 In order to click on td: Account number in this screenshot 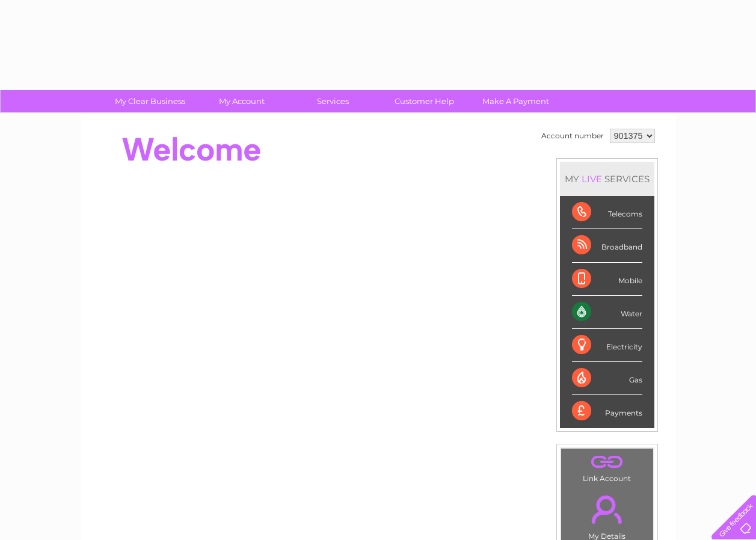, I will do `click(573, 136)`.